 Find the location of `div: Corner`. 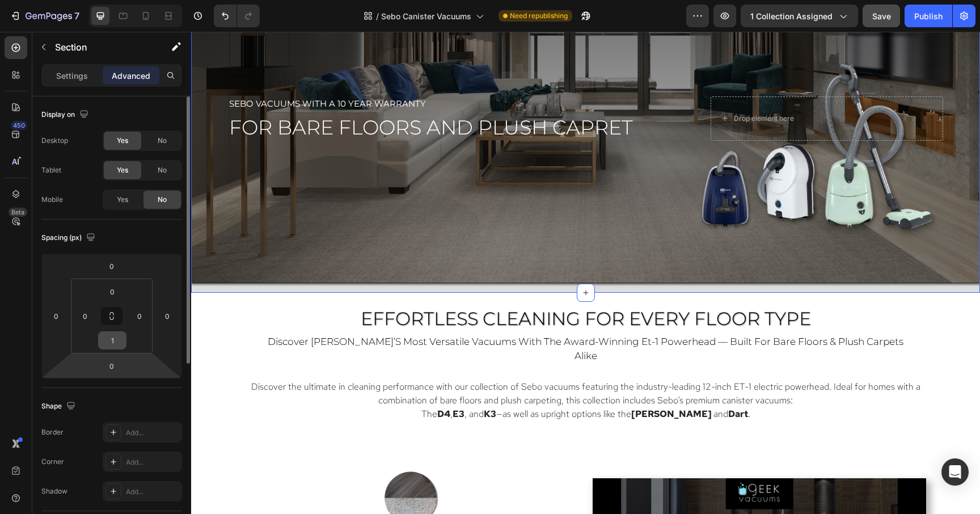

div: Corner is located at coordinates (52, 462).